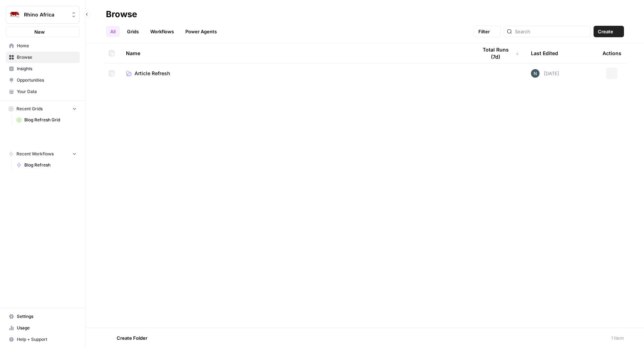 This screenshot has height=348, width=644. I want to click on a: Blog Refresh Grid, so click(47, 120).